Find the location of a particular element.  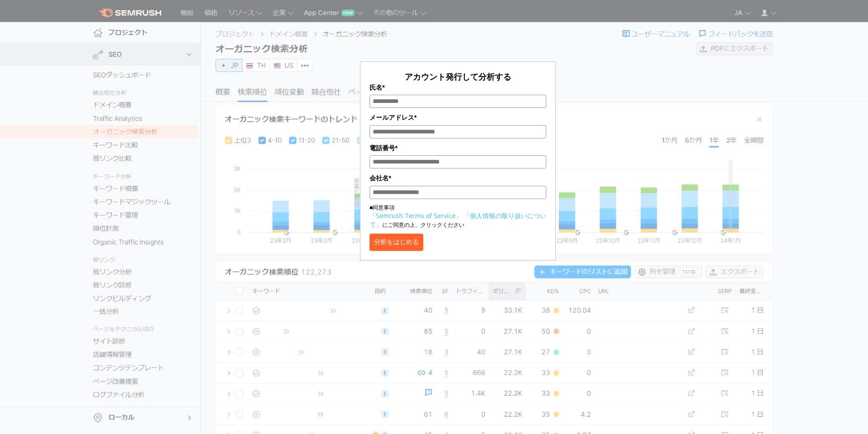

label: メールアドレス* is located at coordinates (458, 117).